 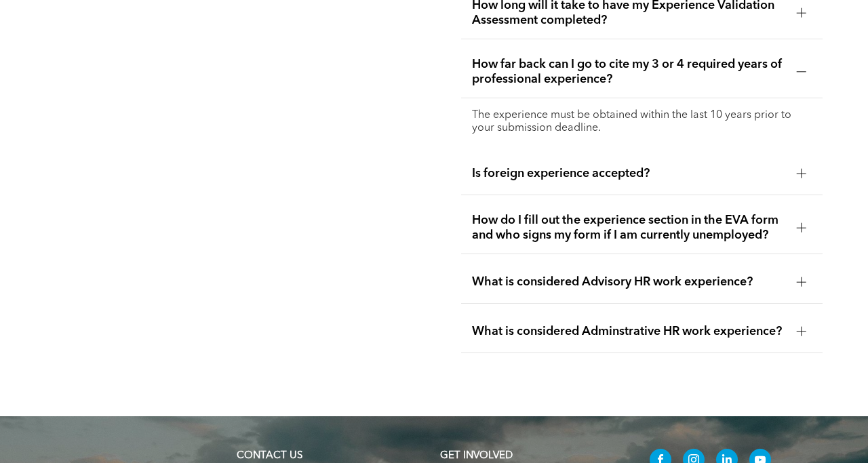 I want to click on span: What is considered Advisory HR work experience?, so click(x=629, y=282).